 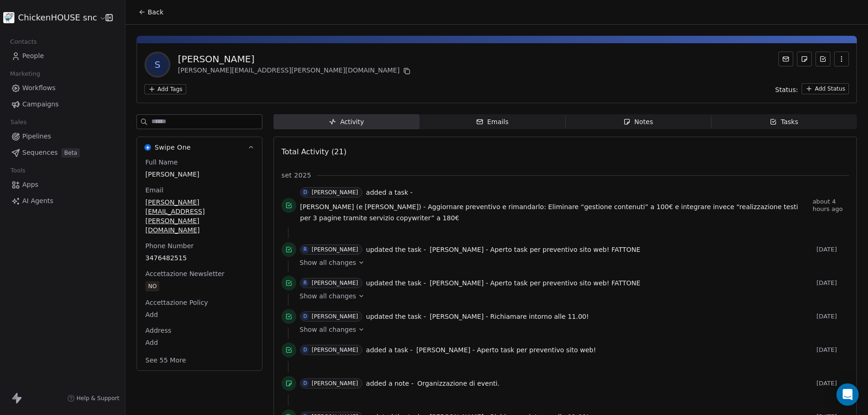 I want to click on span: Apps, so click(x=30, y=185).